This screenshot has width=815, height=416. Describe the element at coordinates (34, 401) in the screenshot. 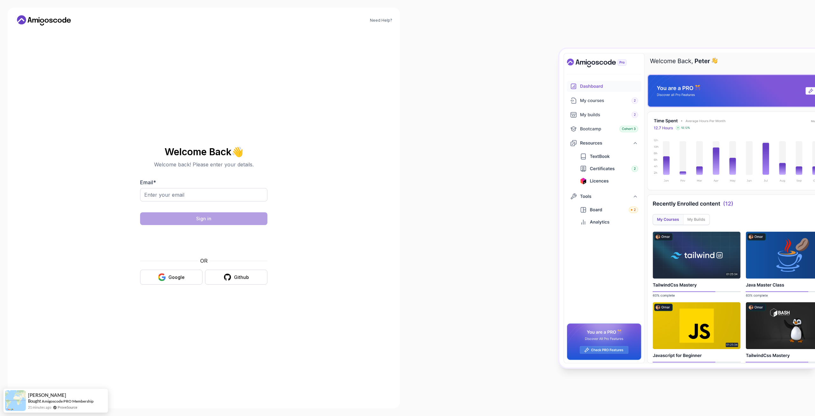

I see `span: Bought` at that location.